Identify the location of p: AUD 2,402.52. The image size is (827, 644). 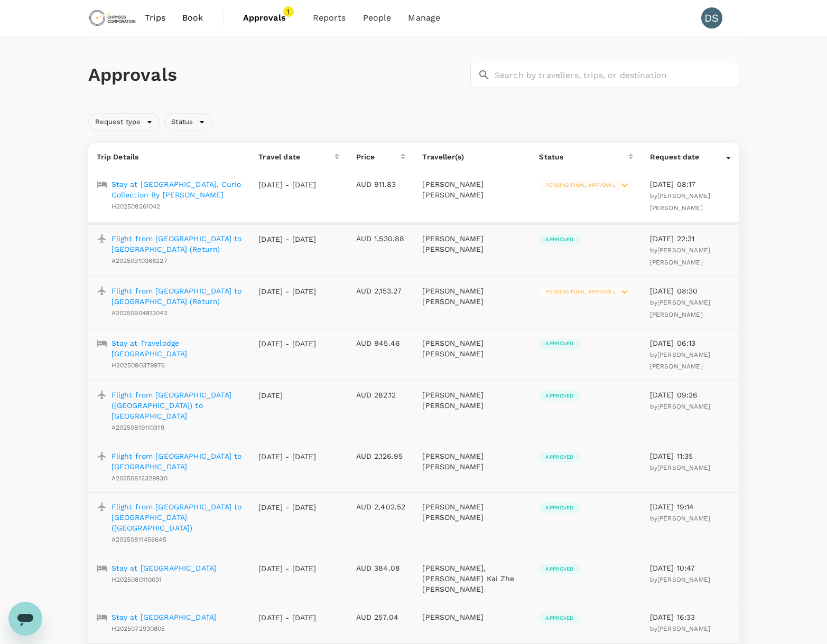
(381, 507).